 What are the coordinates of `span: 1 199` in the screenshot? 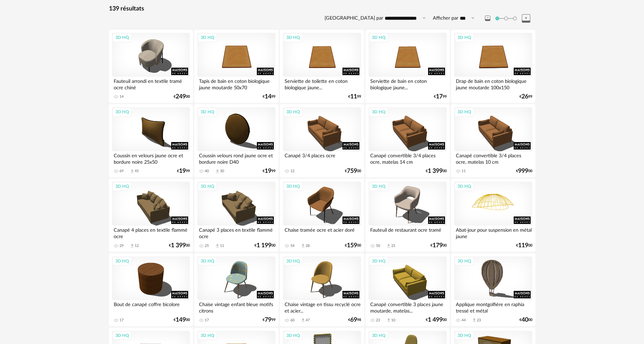 It's located at (264, 245).